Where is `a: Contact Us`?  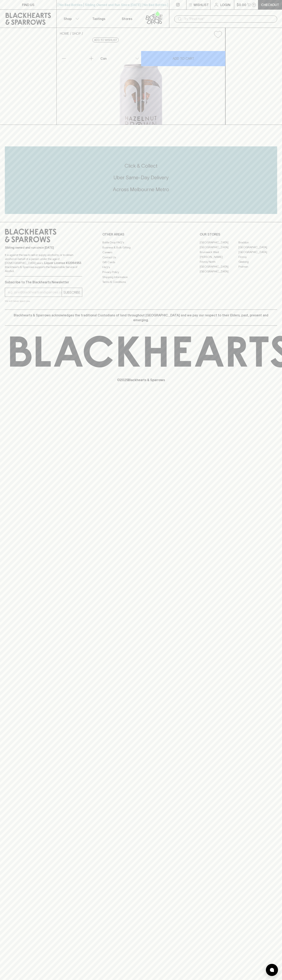 a: Contact Us is located at coordinates (141, 258).